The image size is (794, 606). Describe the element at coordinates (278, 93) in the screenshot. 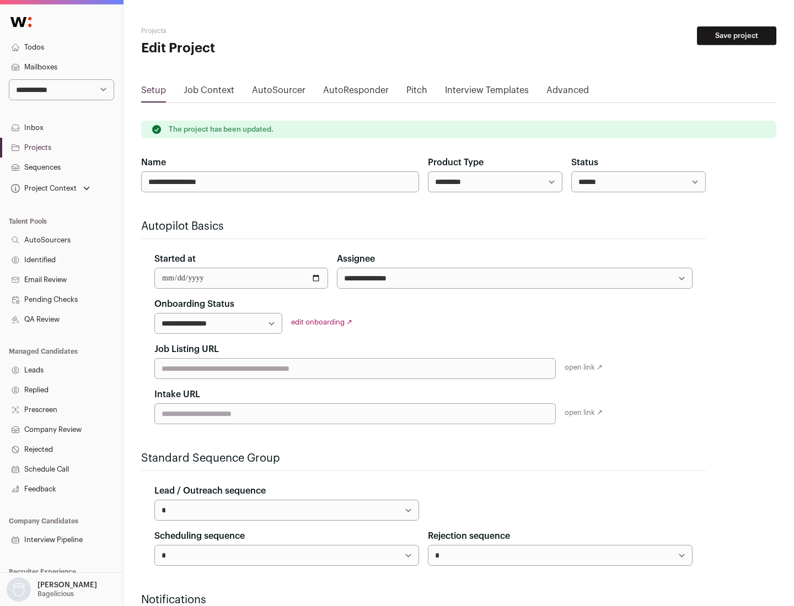

I see `a: AutoSourcer` at that location.